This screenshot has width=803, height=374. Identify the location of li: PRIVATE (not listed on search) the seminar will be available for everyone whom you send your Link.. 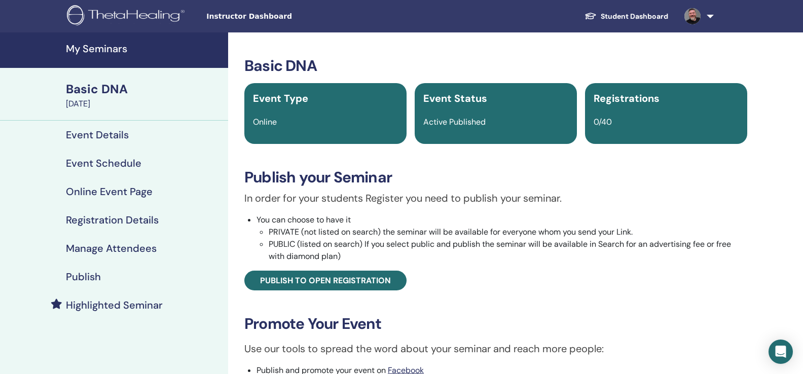
(508, 232).